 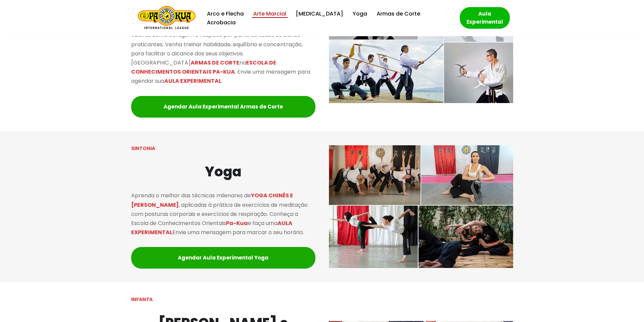 What do you see at coordinates (223, 49) in the screenshot?
I see `p: Em treinamos arte marcial com facas, sabres, espadas e até com lança. Por meio dos treinos desenv...` at bounding box center [223, 49].